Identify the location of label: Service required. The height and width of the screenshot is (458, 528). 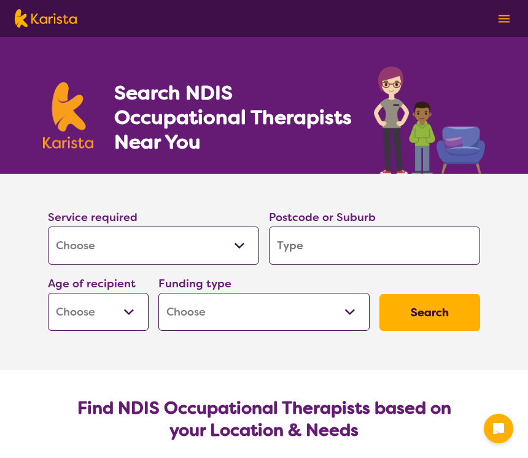
(93, 217).